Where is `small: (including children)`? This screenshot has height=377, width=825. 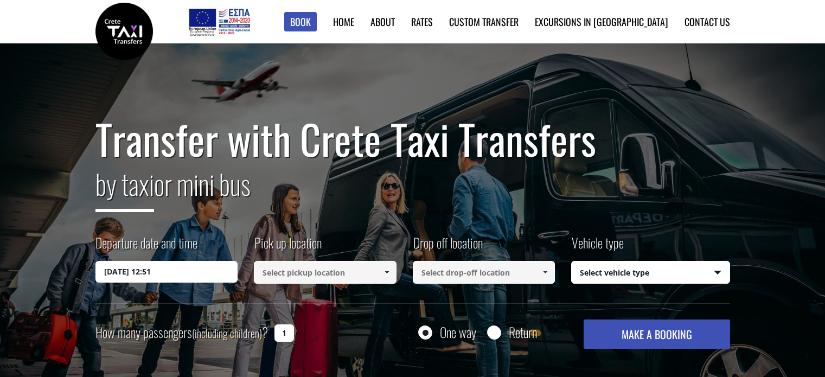 small: (including children) is located at coordinates (227, 333).